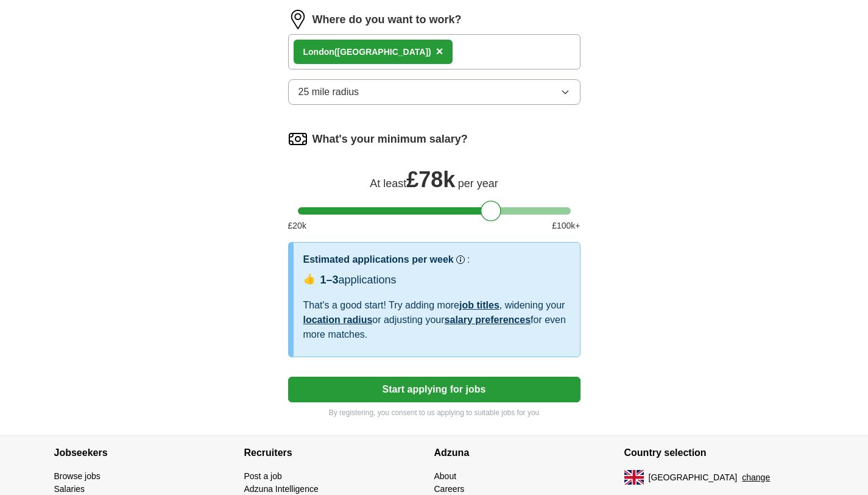 The width and height of the screenshot is (868, 495). I want to click on a: location radius, so click(338, 319).